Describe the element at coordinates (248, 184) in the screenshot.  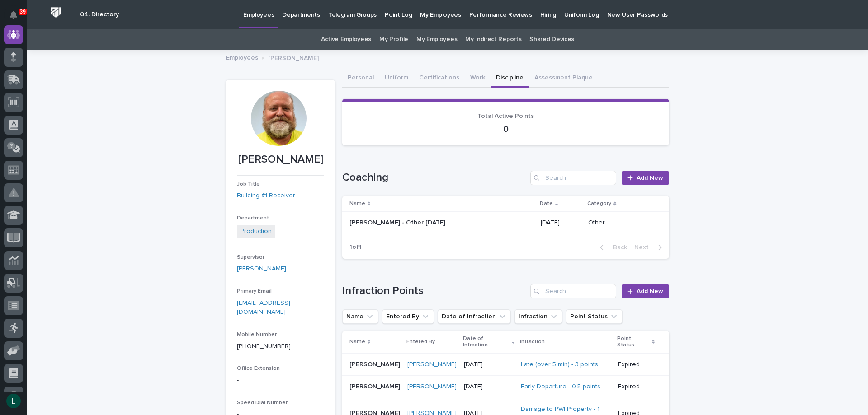
I see `span: Job Title` at that location.